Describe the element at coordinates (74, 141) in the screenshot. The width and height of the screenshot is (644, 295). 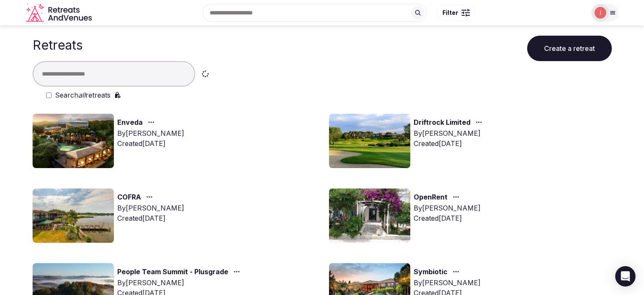
I see `img: Top retreat image for the retreat: Enveda` at that location.